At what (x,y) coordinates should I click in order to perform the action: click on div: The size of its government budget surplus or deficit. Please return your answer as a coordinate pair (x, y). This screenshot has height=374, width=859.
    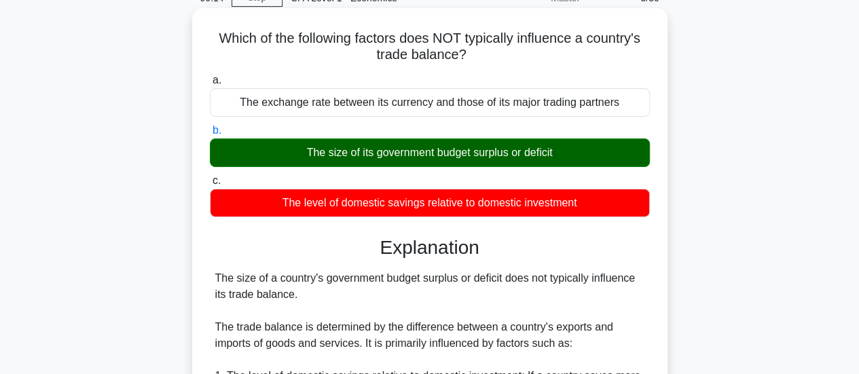
    Looking at the image, I should click on (430, 153).